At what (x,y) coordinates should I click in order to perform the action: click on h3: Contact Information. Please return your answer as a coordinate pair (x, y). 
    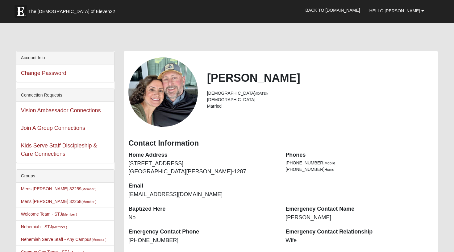
    Looking at the image, I should click on (281, 143).